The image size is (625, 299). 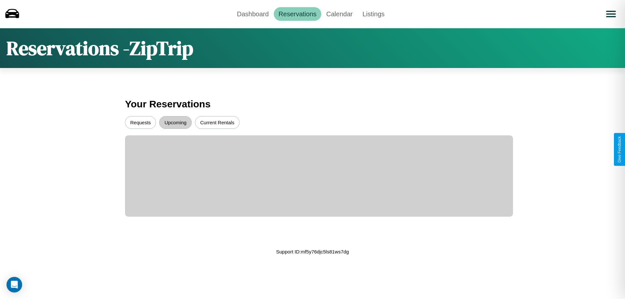 What do you see at coordinates (619, 149) in the screenshot?
I see `div: Give Feedback` at bounding box center [619, 149].